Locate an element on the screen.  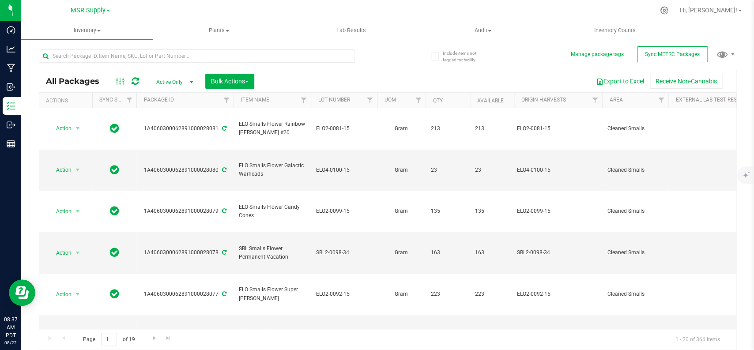
div: ELO4-0100-15 is located at coordinates (558, 170).